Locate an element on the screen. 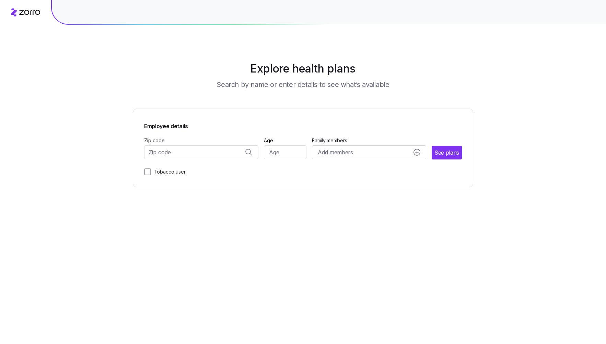 The image size is (606, 344). span: Family members is located at coordinates (369, 140).